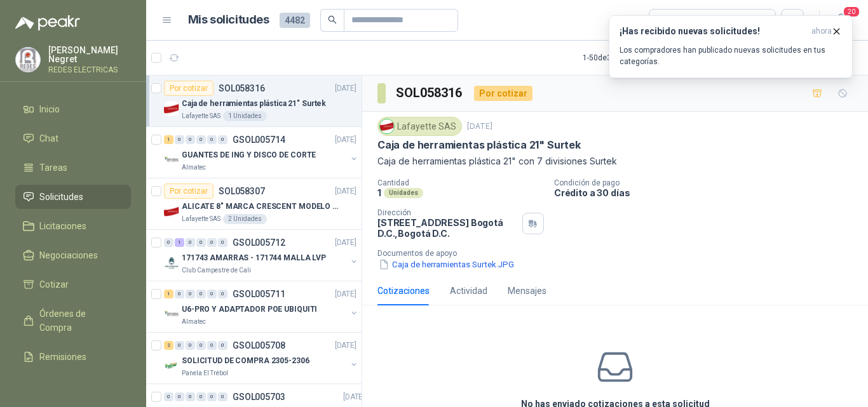 Image resolution: width=868 pixels, height=407 pixels. What do you see at coordinates (851, 11) in the screenshot?
I see `span: 20` at bounding box center [851, 11].